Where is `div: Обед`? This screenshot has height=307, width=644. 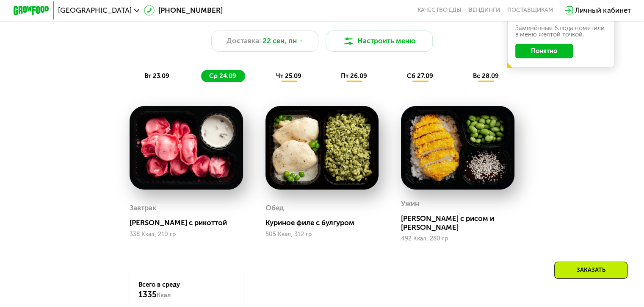 div: Обед is located at coordinates (274, 208).